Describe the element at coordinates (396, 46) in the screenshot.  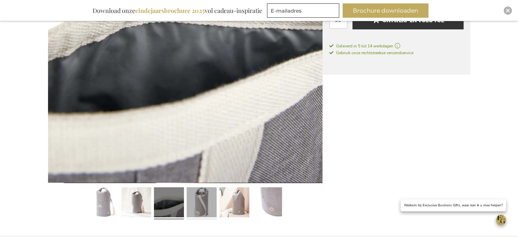
I see `a: Geleverd in 5 tot 14 werkdagen` at that location.